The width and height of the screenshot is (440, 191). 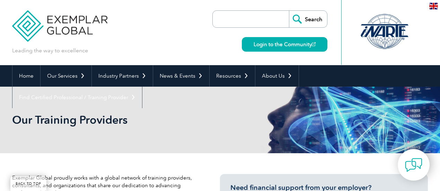 I want to click on img: contact-chat.png, so click(x=413, y=165).